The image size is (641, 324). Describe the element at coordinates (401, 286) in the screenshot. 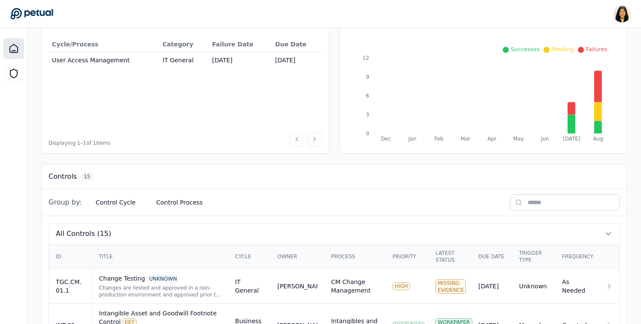

I see `div: HIGH` at that location.